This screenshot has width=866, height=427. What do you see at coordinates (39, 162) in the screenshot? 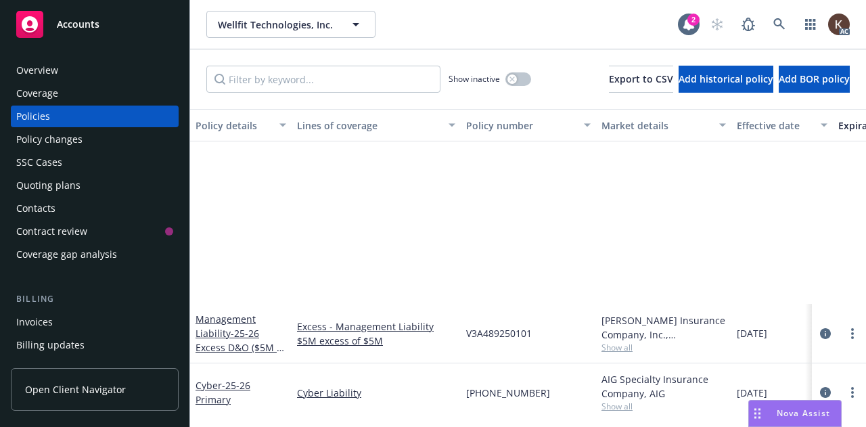
I see `div: SSC Cases` at bounding box center [39, 162].